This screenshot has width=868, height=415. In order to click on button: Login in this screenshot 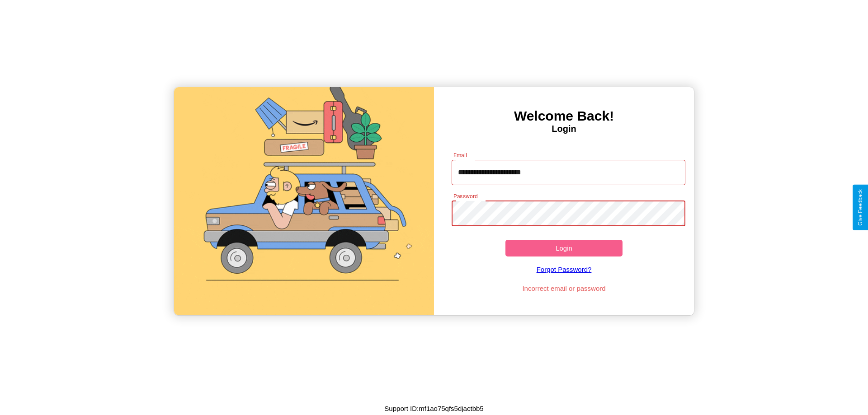, I will do `click(564, 248)`.